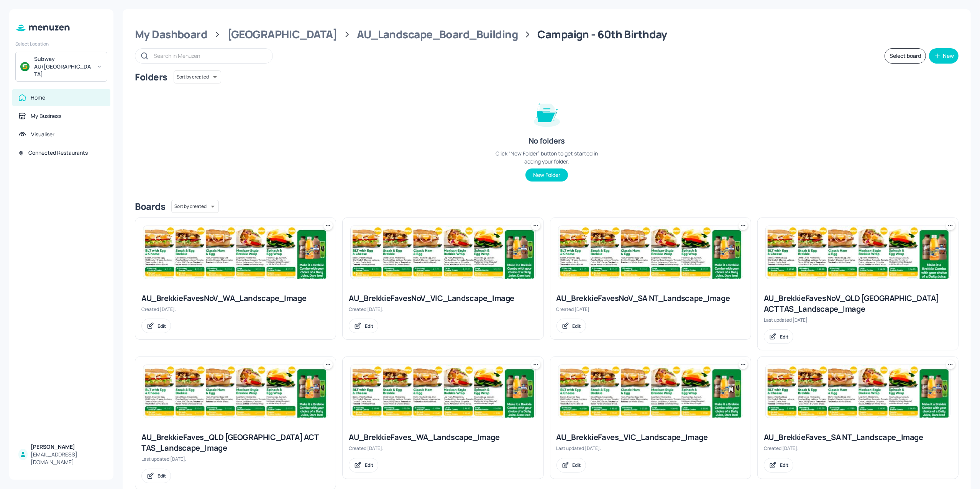 Image resolution: width=980 pixels, height=489 pixels. What do you see at coordinates (650, 437) in the screenshot?
I see `div: AU_BrekkieFaves_VIC_Landscape_Image` at bounding box center [650, 437].